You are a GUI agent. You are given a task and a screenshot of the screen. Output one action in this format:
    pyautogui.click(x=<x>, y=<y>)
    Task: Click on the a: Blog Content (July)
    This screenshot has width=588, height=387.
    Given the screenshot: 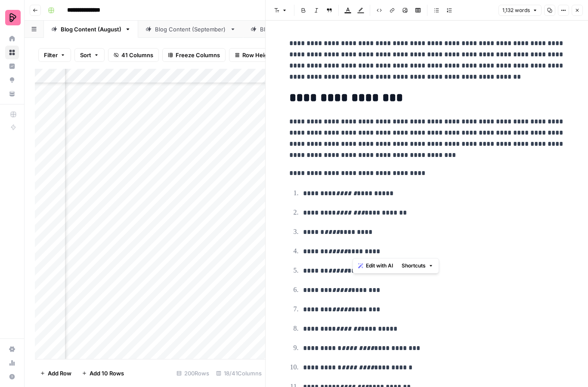 What is the action you would take?
    pyautogui.click(x=286, y=29)
    